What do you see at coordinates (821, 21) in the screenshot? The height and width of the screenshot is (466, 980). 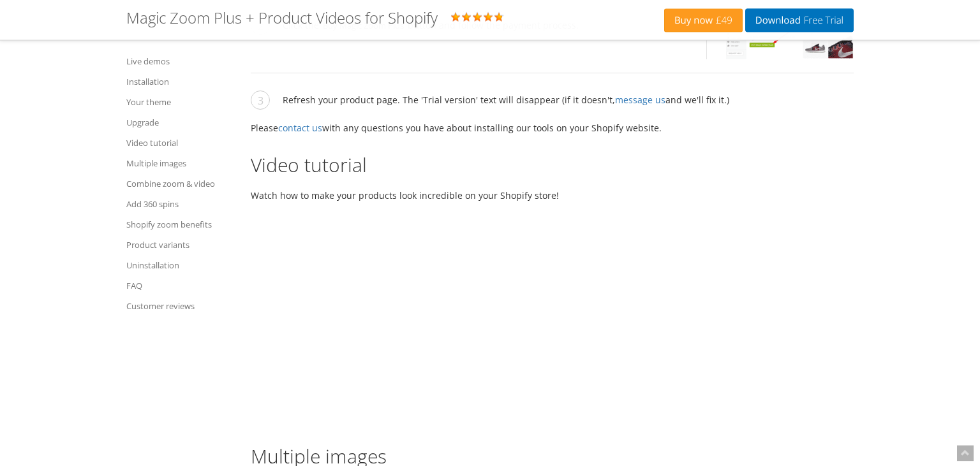 I see `span: Free Trial` at bounding box center [821, 21].